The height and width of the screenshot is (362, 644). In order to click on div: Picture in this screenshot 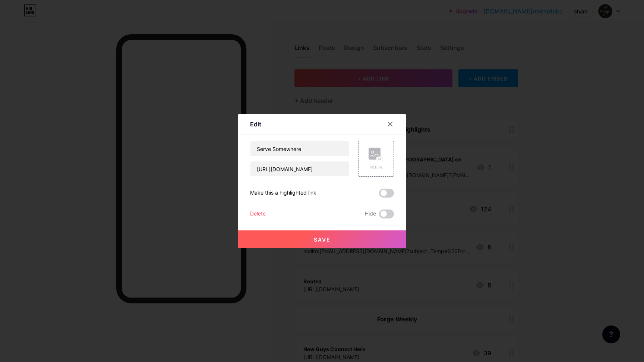, I will do `click(376, 167)`.